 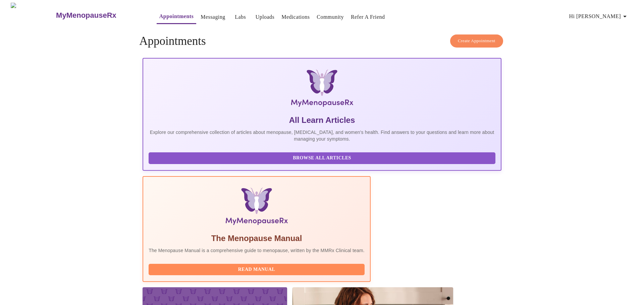 What do you see at coordinates (296, 17) in the screenshot?
I see `a: Medications` at bounding box center [296, 17].